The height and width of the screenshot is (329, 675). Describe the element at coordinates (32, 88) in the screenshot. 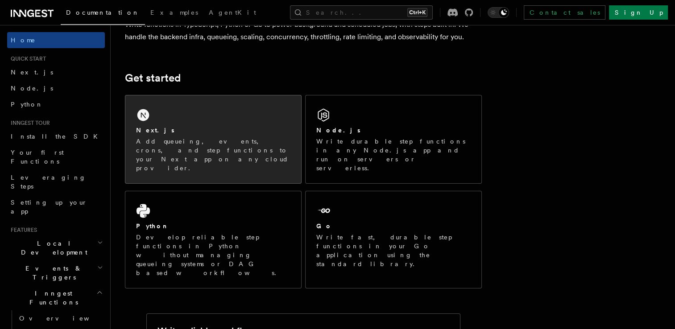

I see `span: Node.js` at that location.